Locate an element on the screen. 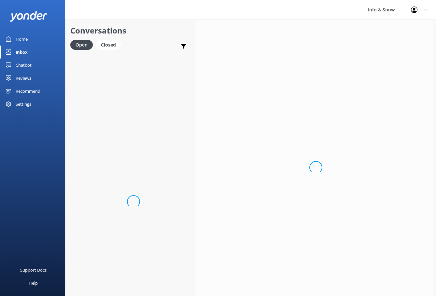  div: Reviews is located at coordinates (23, 78).